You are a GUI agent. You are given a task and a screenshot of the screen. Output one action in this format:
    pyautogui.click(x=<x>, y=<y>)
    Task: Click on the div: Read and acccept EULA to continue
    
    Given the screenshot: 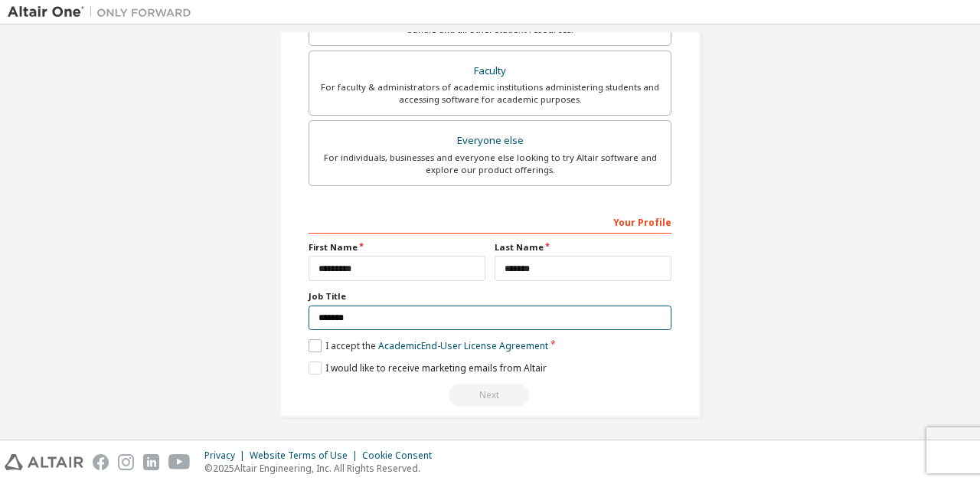 What is the action you would take?
    pyautogui.click(x=490, y=395)
    